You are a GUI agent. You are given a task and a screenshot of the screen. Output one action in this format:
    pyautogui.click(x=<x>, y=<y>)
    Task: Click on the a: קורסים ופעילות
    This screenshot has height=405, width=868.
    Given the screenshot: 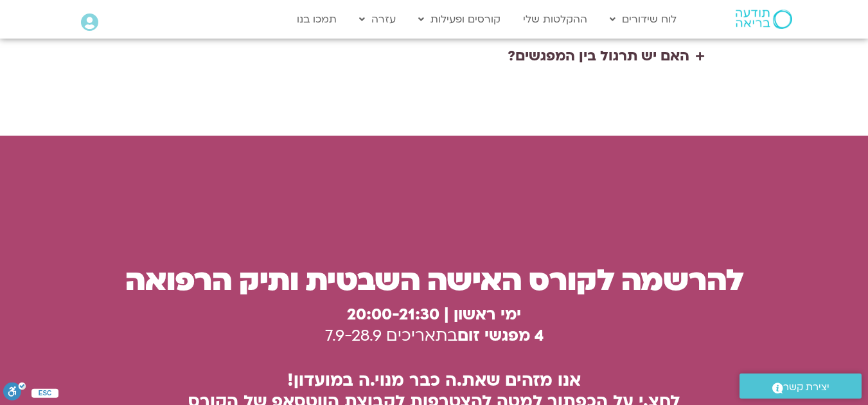 What is the action you would take?
    pyautogui.click(x=459, y=19)
    